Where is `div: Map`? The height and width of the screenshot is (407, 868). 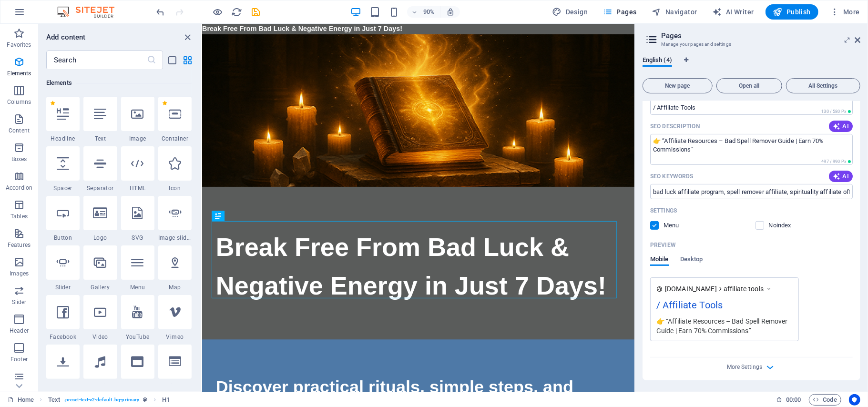
div: Map is located at coordinates (175, 268).